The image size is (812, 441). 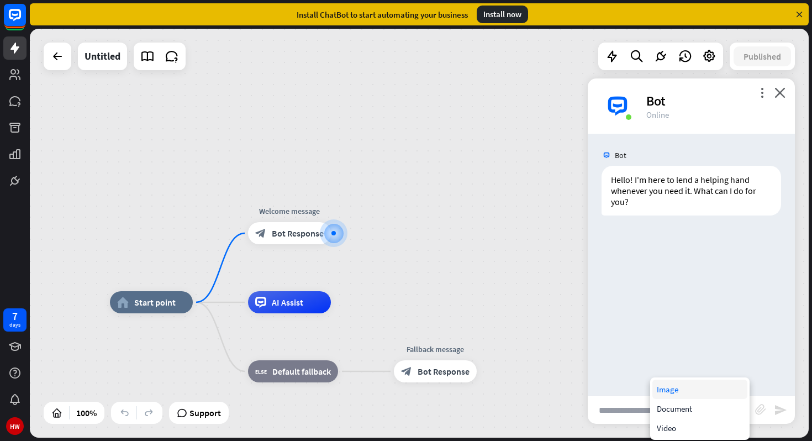 What do you see at coordinates (700, 389) in the screenshot?
I see `div: Image` at bounding box center [700, 389].